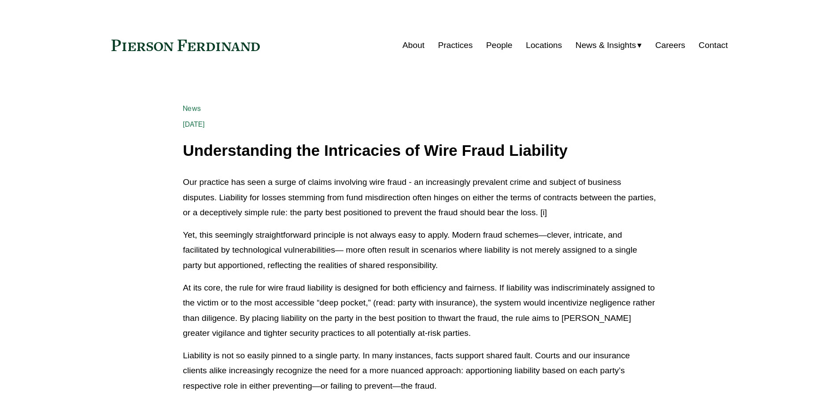  What do you see at coordinates (419, 151) in the screenshot?
I see `h1: Understanding the Intricacies of Wire Fraud Liability` at bounding box center [419, 151].